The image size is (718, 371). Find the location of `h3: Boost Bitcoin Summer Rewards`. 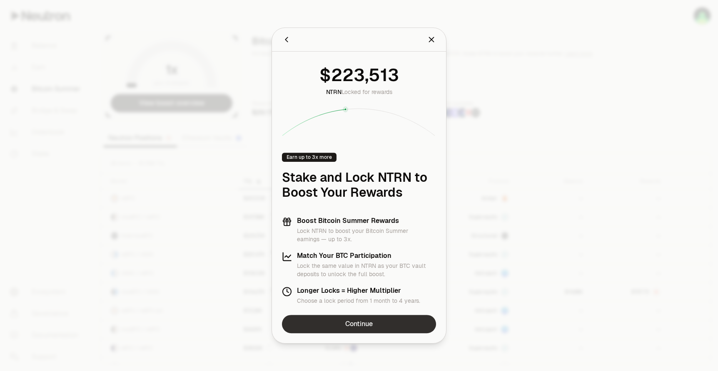

h3: Boost Bitcoin Summer Rewards is located at coordinates (366, 221).